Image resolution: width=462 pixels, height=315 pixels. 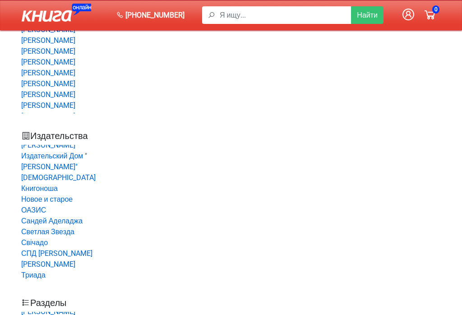 What do you see at coordinates (285, 15) in the screenshot?
I see `input: Я ищу...` at bounding box center [285, 15].